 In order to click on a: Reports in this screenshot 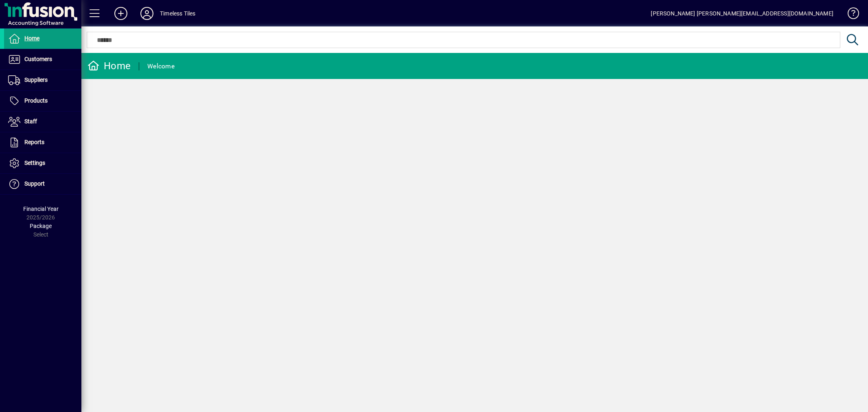, I will do `click(43, 142)`.